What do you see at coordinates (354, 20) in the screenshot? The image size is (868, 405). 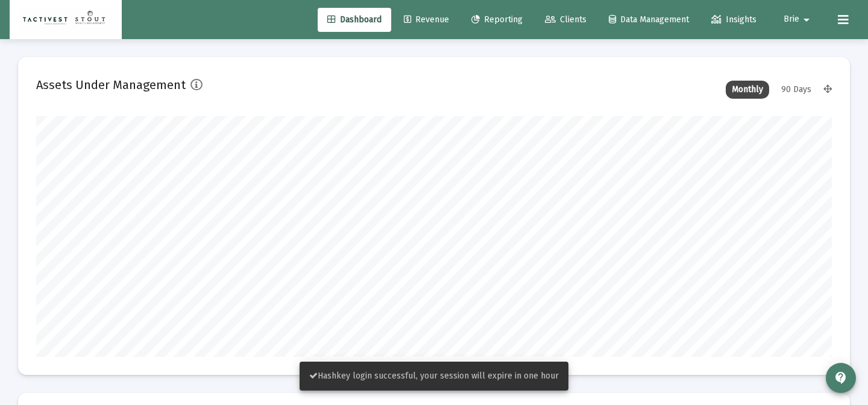 I see `a: Dashboard` at bounding box center [354, 20].